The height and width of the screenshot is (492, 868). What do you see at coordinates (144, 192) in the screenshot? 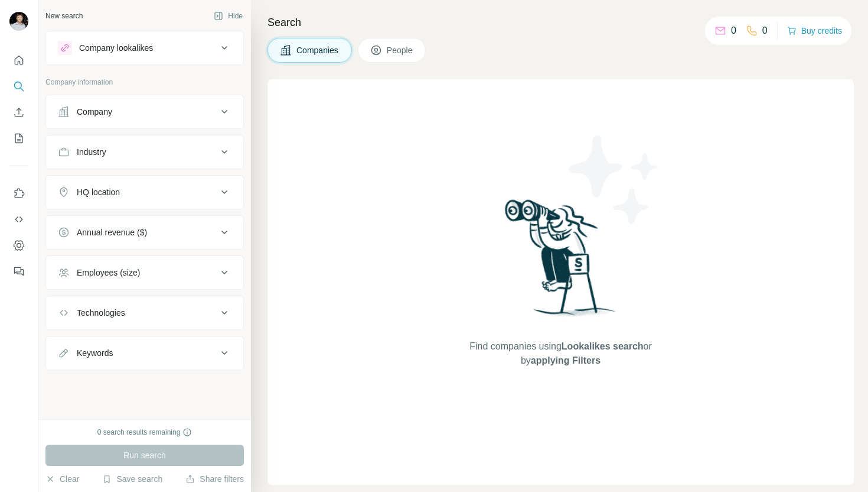
I see `button: HQ location` at bounding box center [144, 192].